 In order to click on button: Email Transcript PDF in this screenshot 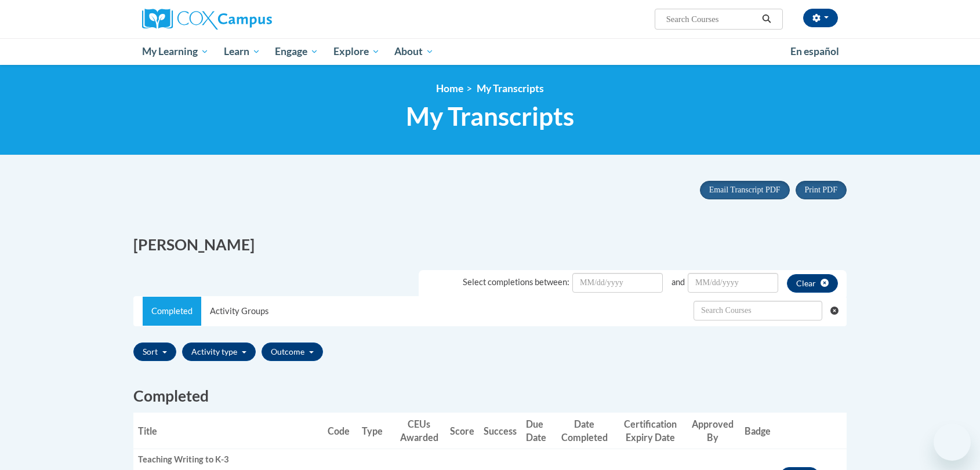, I will do `click(745, 190)`.